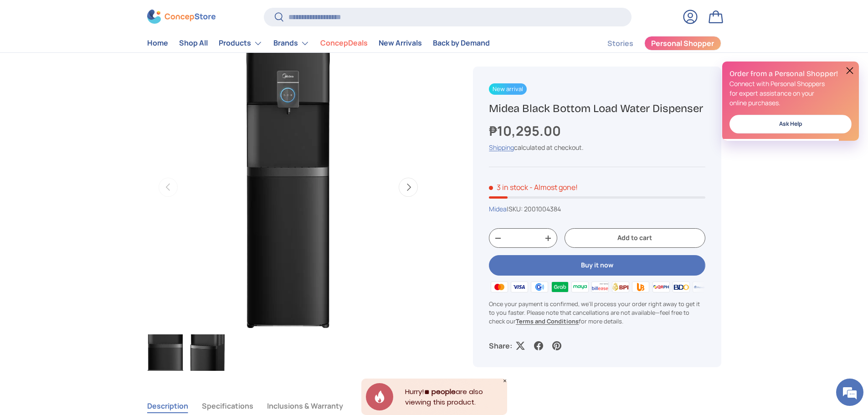 Image resolution: width=868 pixels, height=415 pixels. What do you see at coordinates (241, 43) in the screenshot?
I see `summary: Products` at bounding box center [241, 43].